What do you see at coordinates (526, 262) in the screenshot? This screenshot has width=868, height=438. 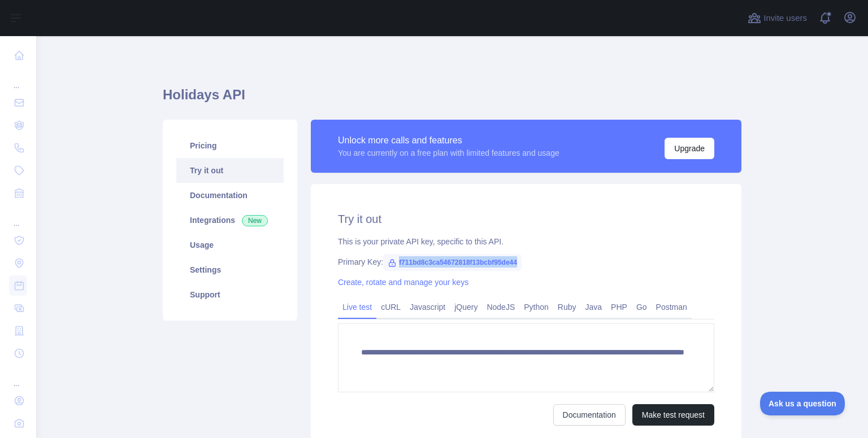 I see `div: Primary Key:` at bounding box center [526, 262].